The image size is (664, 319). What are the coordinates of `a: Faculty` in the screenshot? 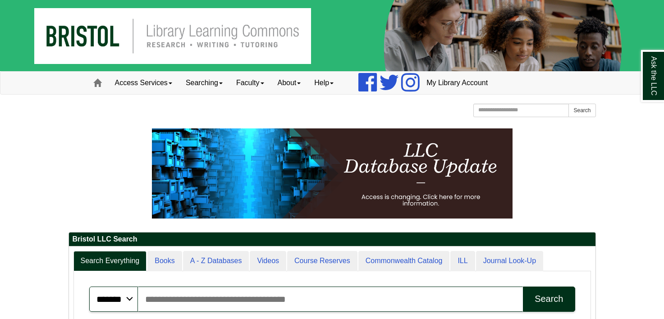 It's located at (250, 83).